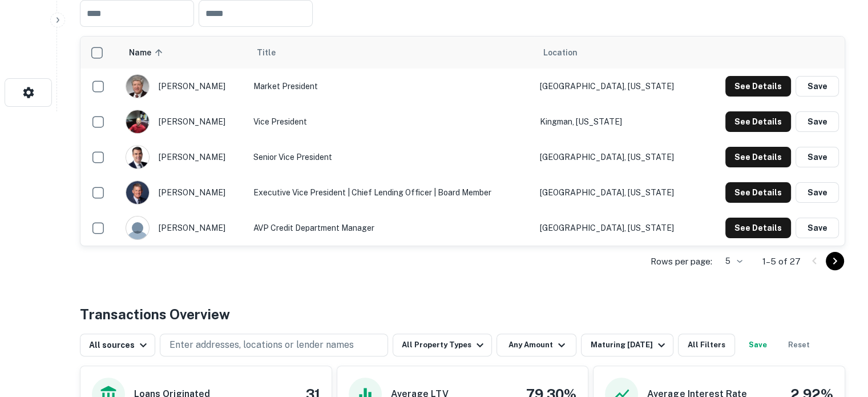  I want to click on td: Executive Vice President | Chief Lending Officer | Board Member, so click(391, 193).